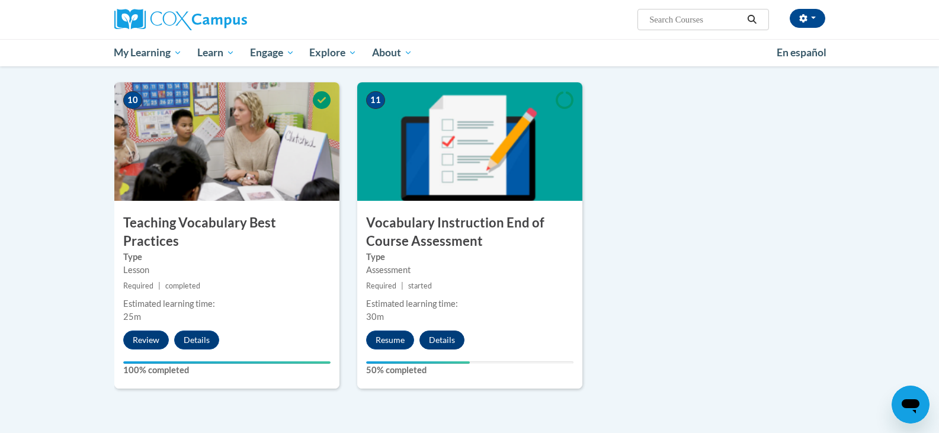 The height and width of the screenshot is (433, 939). Describe the element at coordinates (801, 53) in the screenshot. I see `a: En español` at that location.